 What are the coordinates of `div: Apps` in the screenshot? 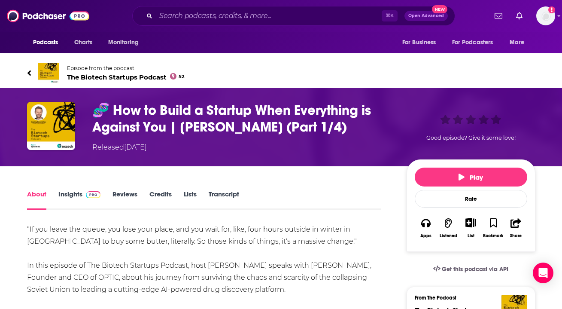 It's located at (426, 236).